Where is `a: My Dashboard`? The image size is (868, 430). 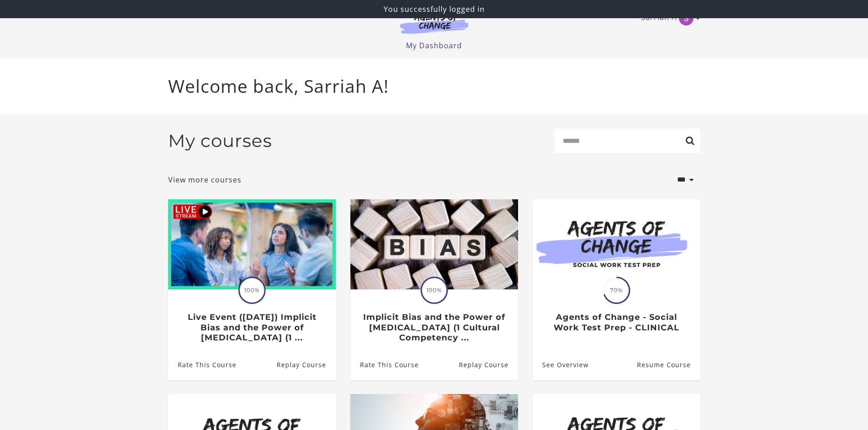 a: My Dashboard is located at coordinates (434, 46).